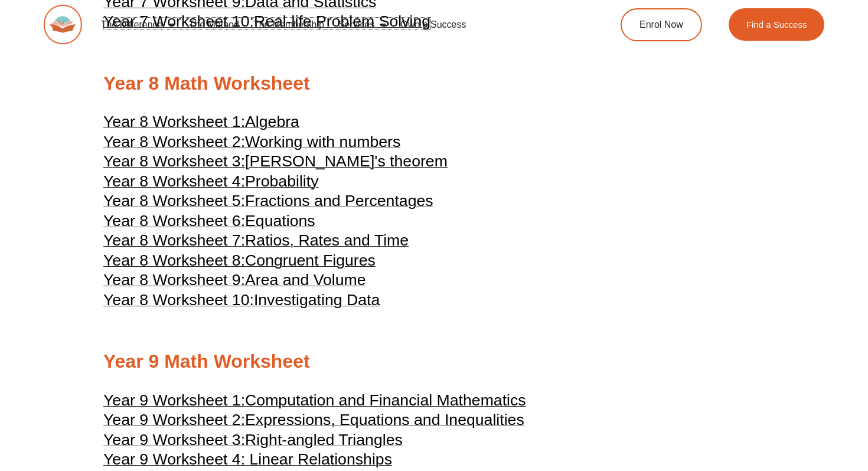 The image size is (868, 471). What do you see at coordinates (253, 443) in the screenshot?
I see `a: Year 9 Worksheet 3:Right-angled Triangles` at bounding box center [253, 443].